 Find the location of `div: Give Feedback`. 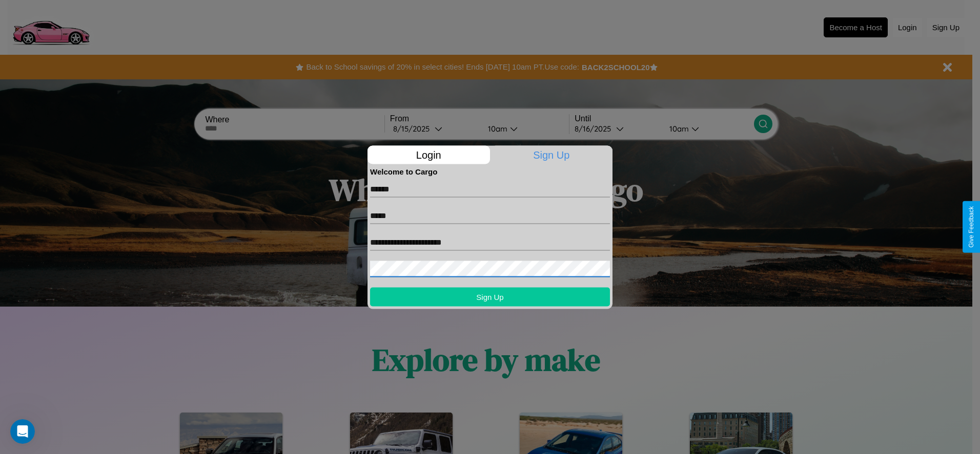

div: Give Feedback is located at coordinates (971, 227).